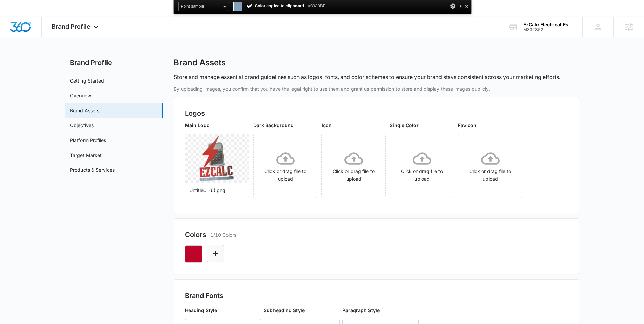 The width and height of the screenshot is (644, 324). What do you see at coordinates (353, 125) in the screenshot?
I see `p: Icon` at bounding box center [353, 125].